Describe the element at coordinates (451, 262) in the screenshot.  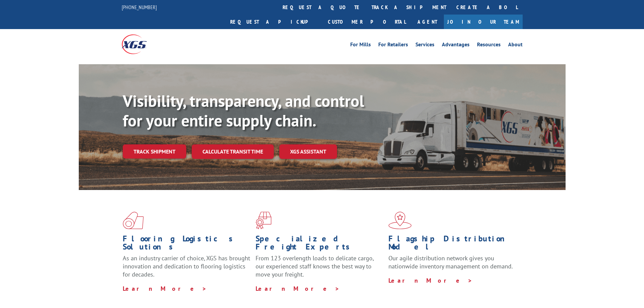
I see `span: Our agile distribution network gives you nationwide inventory management on demand.` at that location.